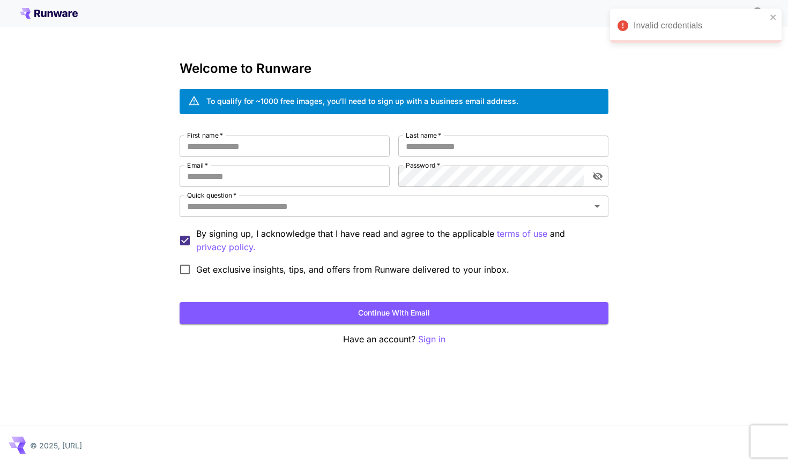 This screenshot has width=788, height=465. Describe the element at coordinates (394, 69) in the screenshot. I see `h3: Welcome to Runware` at that location.